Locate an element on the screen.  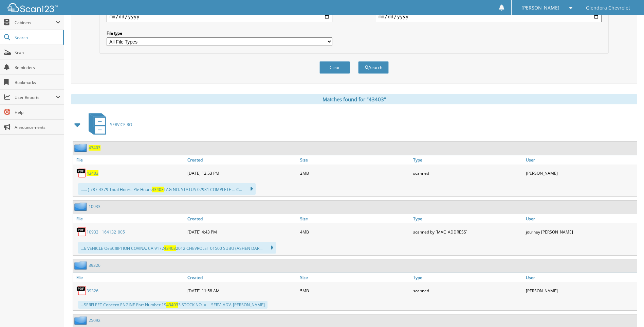
button: Search is located at coordinates (373, 67).